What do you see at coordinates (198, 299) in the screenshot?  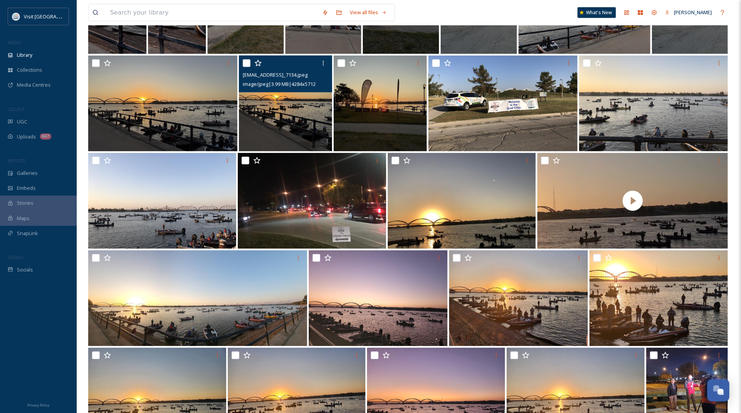 I see `img: ext_1728577861.533693_JKranovich@visitquadcities.com-20241010_072327.jpg` at bounding box center [198, 299].